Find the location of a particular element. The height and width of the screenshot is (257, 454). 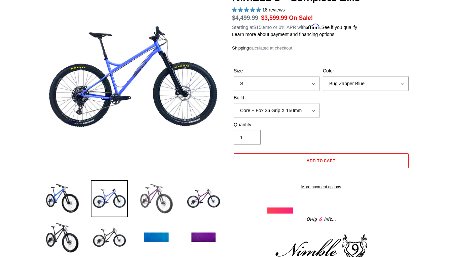

div: calculated at checkout. is located at coordinates (321, 48).